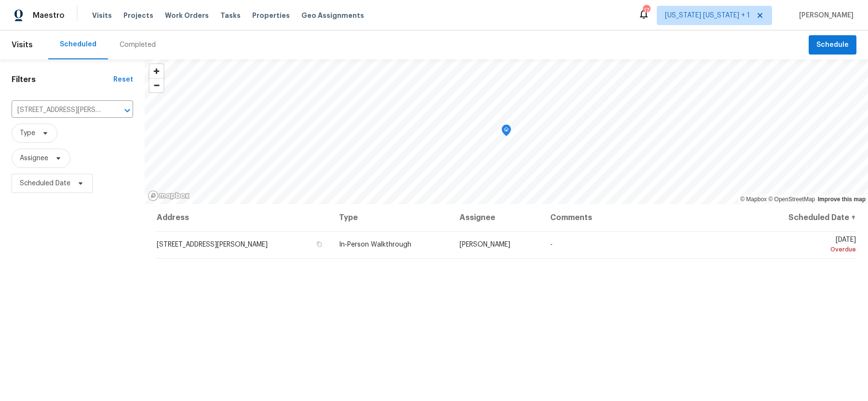  I want to click on a: Improve this map, so click(842, 200).